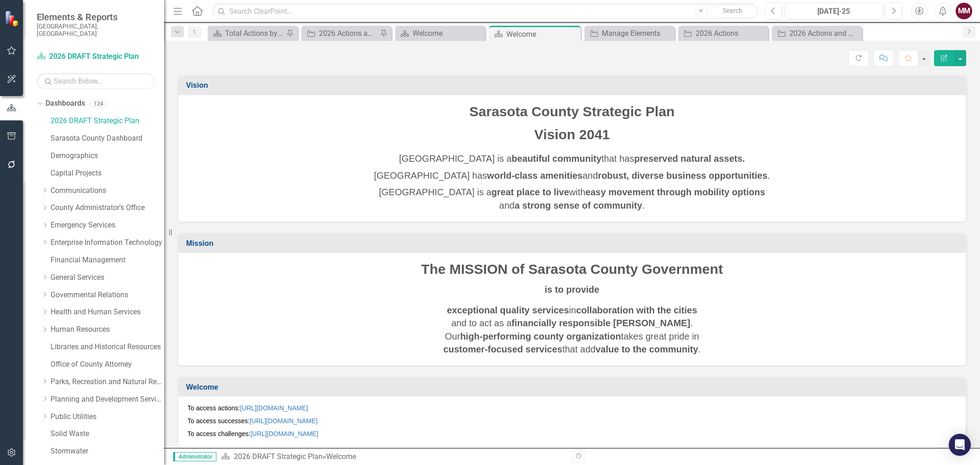 This screenshot has height=465, width=980. Describe the element at coordinates (572, 289) in the screenshot. I see `strong: is to provide` at that location.